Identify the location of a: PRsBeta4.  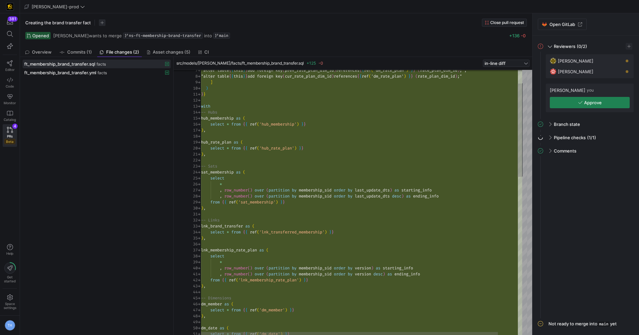
(10, 135).